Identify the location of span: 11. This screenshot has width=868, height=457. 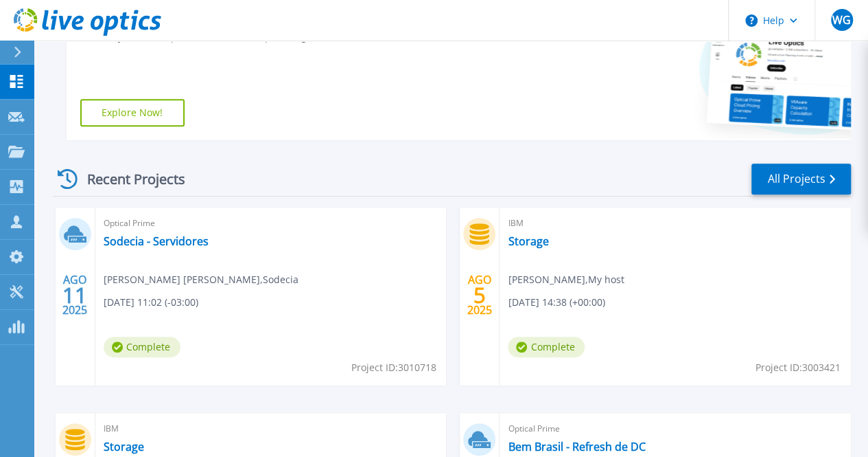
(75, 295).